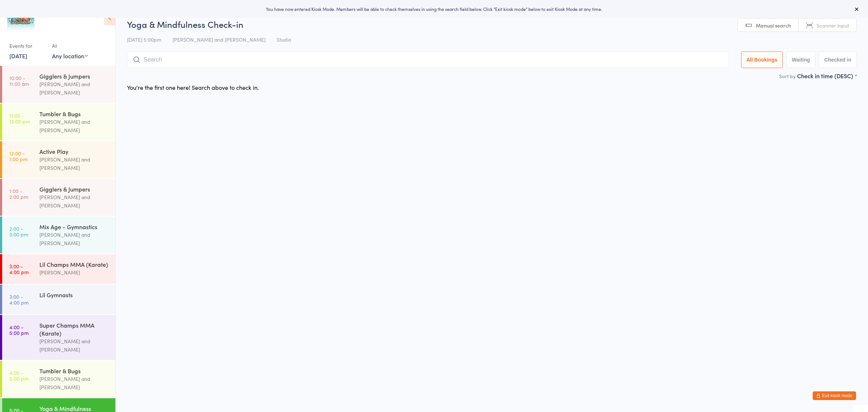 This screenshot has width=868, height=412. I want to click on time: 1:00 - 2:00 pm, so click(19, 193).